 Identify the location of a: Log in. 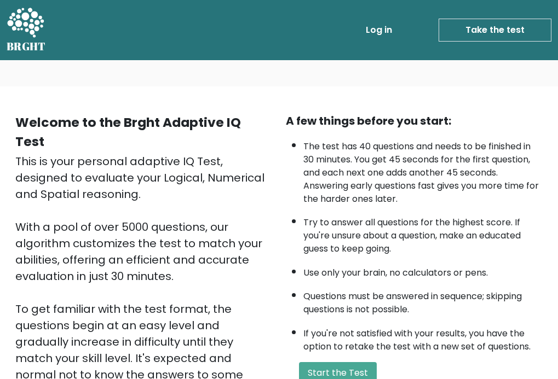
(379, 30).